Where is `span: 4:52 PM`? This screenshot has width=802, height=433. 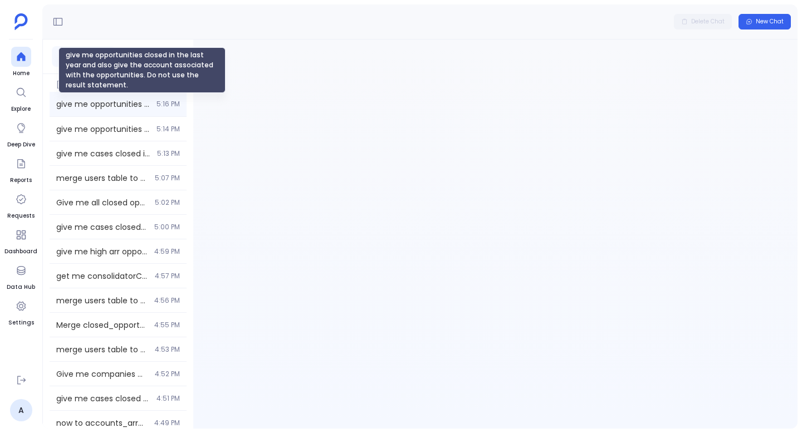
span: 4:52 PM is located at coordinates (167, 374).